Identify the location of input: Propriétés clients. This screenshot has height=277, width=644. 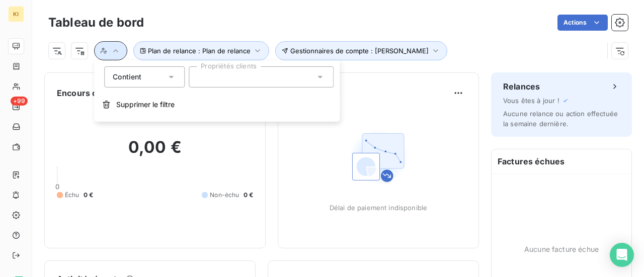
(201, 77).